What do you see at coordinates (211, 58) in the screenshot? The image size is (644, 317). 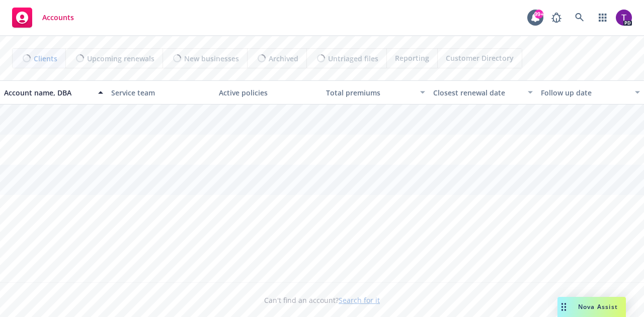 I see `span: New businesses` at bounding box center [211, 58].